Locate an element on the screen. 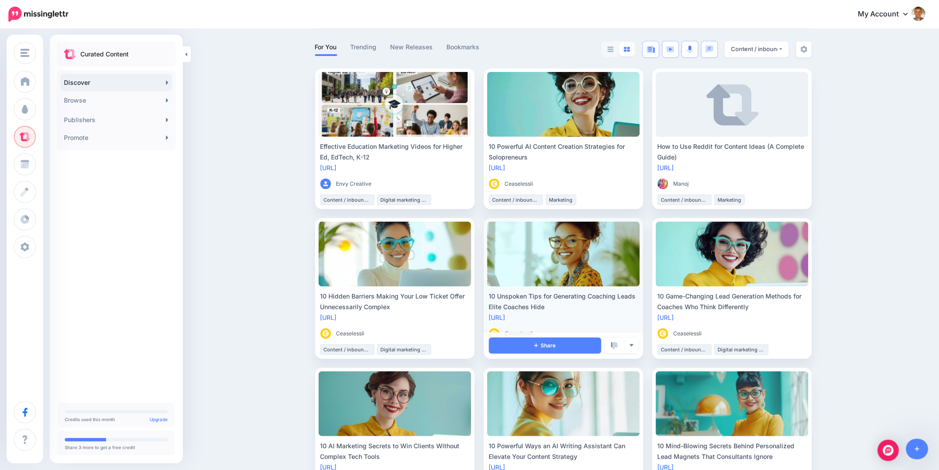  img: chat-square-blue.png is located at coordinates (710, 49).